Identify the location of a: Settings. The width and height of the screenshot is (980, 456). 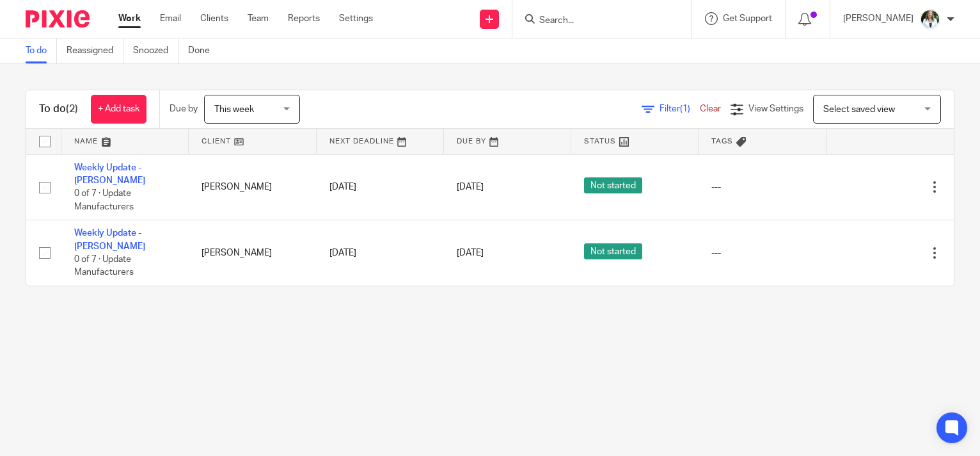
(356, 19).